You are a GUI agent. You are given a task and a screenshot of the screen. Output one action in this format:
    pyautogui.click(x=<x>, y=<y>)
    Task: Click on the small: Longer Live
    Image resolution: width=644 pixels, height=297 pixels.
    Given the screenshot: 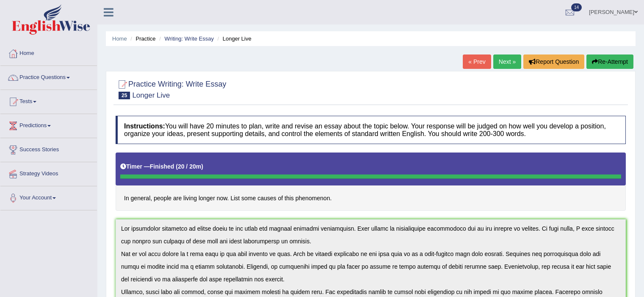 What is the action you would take?
    pyautogui.click(x=150, y=95)
    